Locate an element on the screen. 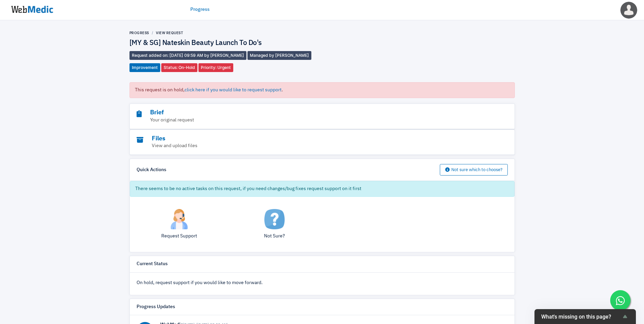  span: Priority: Urgent is located at coordinates (216, 67).